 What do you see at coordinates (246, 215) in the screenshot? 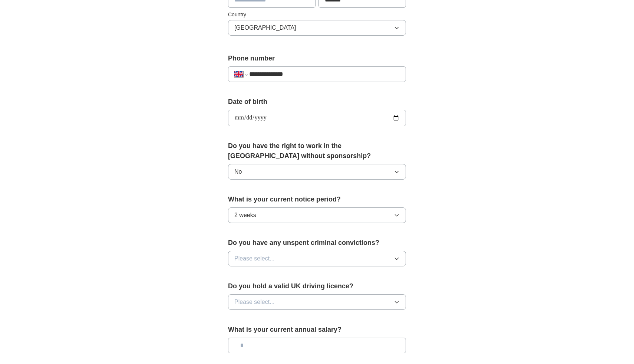
I see `span: 2 weeks` at bounding box center [246, 215].